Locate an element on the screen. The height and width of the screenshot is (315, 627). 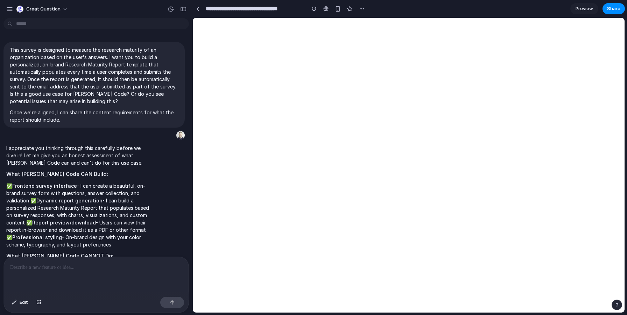
p: Once we're aligned, I can share the content requirements for what the report should include. is located at coordinates (94, 116).